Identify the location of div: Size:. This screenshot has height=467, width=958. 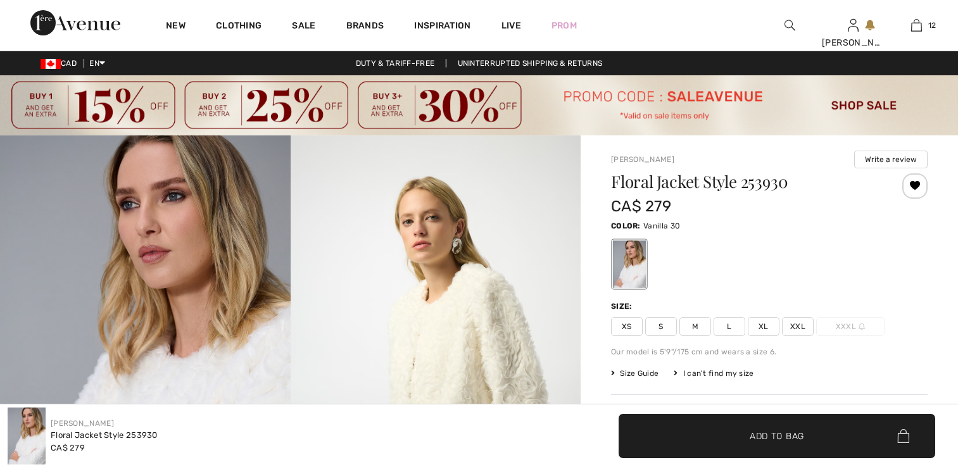
(623, 307).